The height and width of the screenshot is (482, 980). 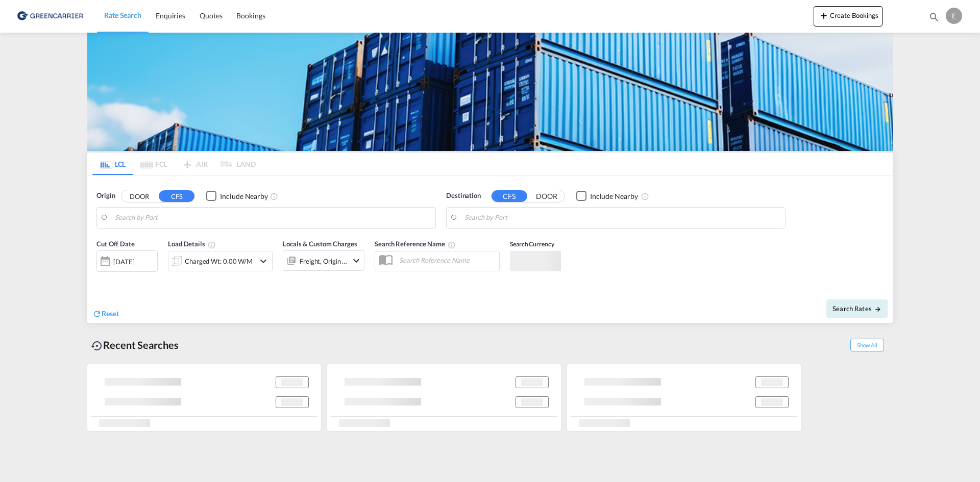 What do you see at coordinates (324, 261) in the screenshot?
I see `div: Freight Origin Destinationicon-chevron-down` at bounding box center [324, 261].